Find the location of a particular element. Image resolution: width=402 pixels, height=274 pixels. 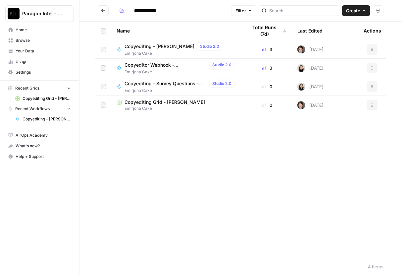

div: Actions is located at coordinates (372, 30).